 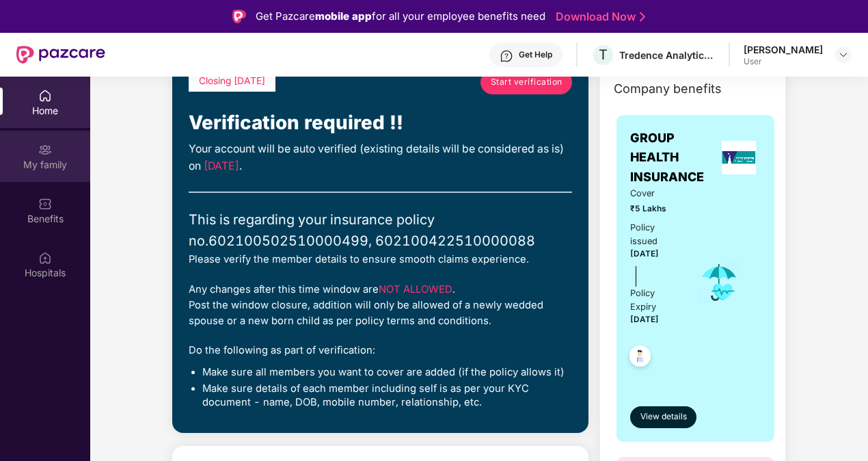 What do you see at coordinates (401, 17) in the screenshot?
I see `div: Get Pazcare for all your employee benefits need` at bounding box center [401, 17].